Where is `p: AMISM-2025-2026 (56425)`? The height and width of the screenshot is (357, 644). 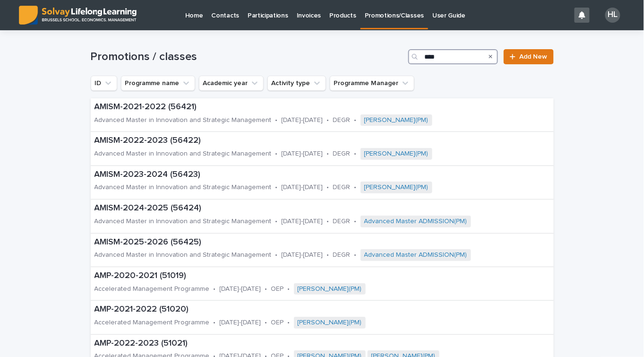
p: AMISM-2025-2026 (56425) is located at coordinates (322, 243).